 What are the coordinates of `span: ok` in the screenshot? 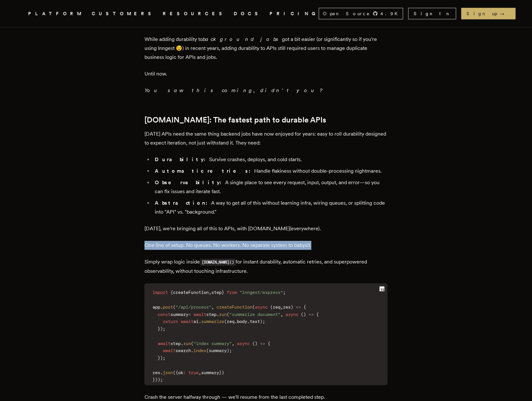 It's located at (181, 372).